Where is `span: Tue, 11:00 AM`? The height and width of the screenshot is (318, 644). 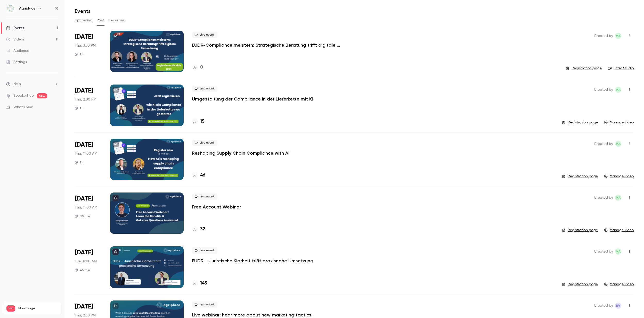
span: Tue, 11:00 AM is located at coordinates (86, 261).